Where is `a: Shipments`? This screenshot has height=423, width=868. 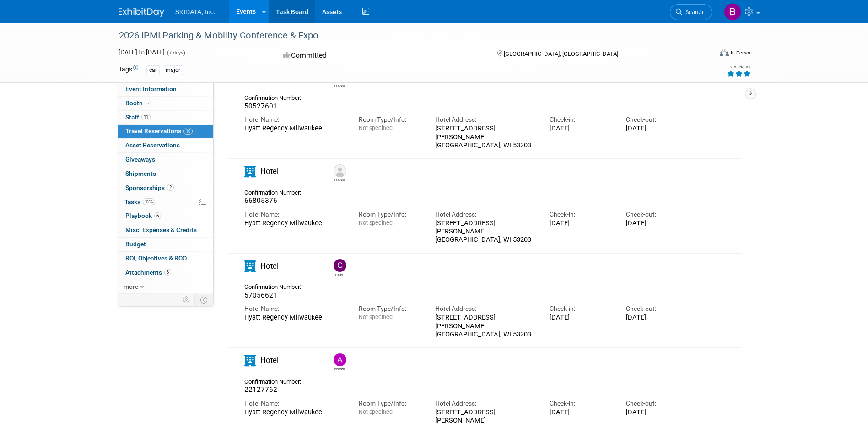 a: Shipments is located at coordinates (166, 174).